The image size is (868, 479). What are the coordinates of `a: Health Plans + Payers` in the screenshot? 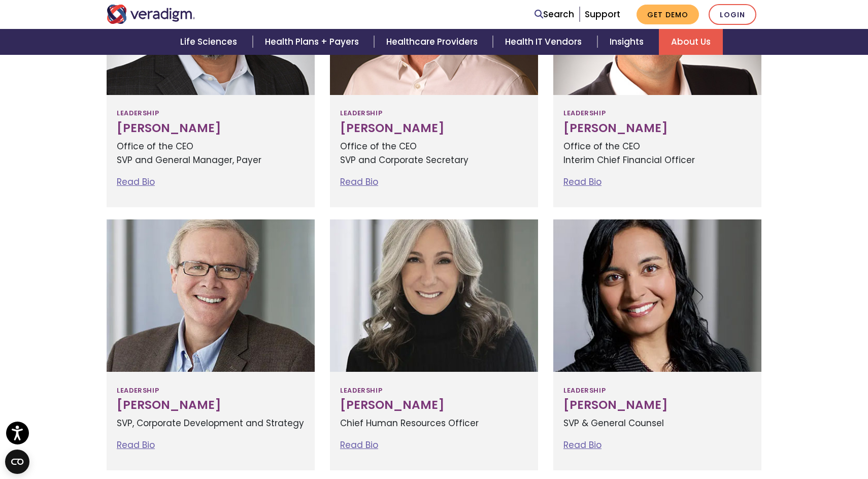 It's located at (313, 42).